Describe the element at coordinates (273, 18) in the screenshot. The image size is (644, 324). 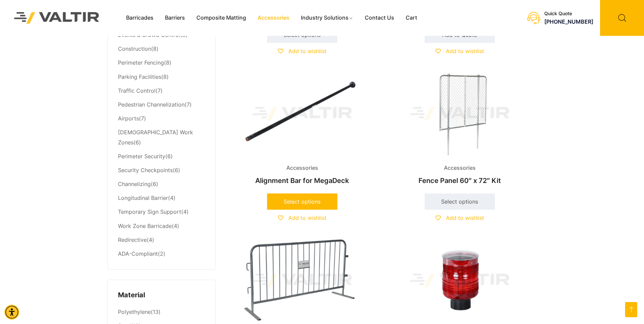
I see `a: Accessories` at that location.